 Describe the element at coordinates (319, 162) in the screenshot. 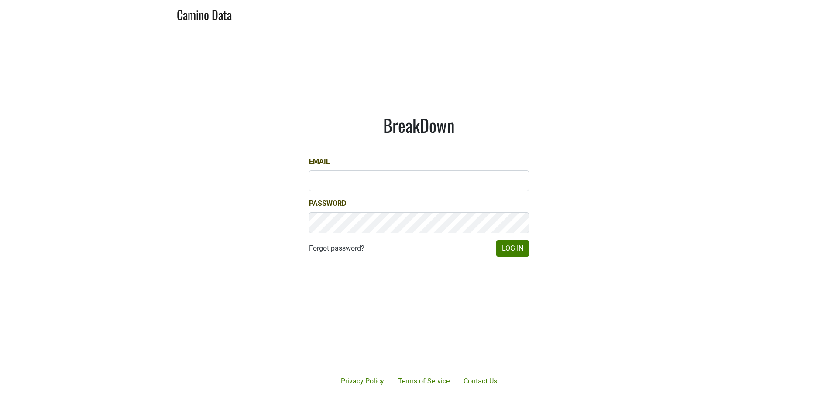

I see `label: Email` at that location.